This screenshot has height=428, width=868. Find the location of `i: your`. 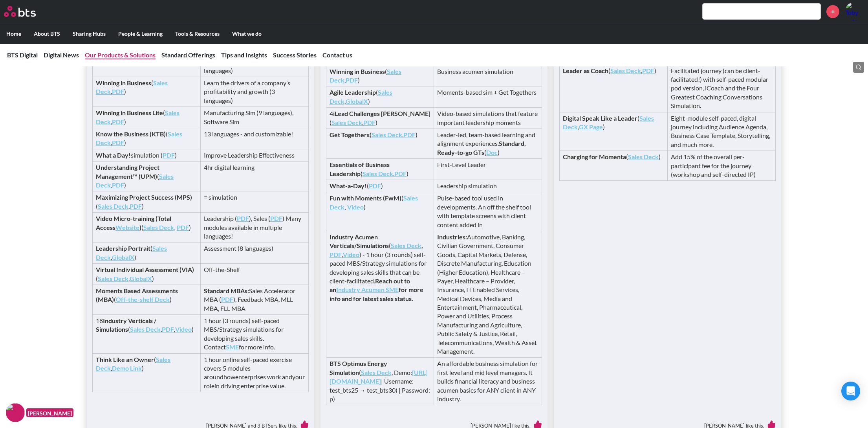

i: your is located at coordinates (299, 376).